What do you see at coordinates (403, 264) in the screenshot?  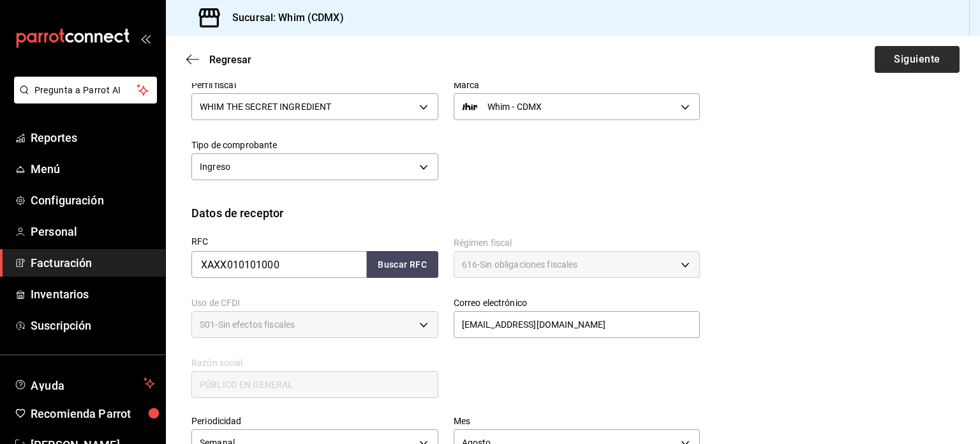 I see `button: Buscar RFC` at bounding box center [403, 264].